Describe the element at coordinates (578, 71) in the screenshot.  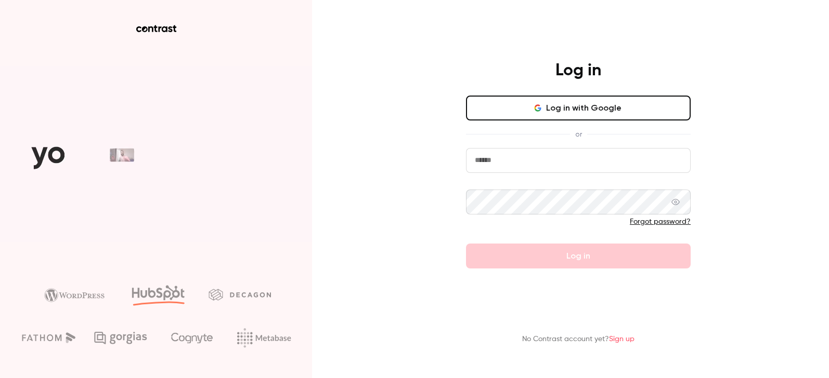
I see `h4: Log in` at that location.